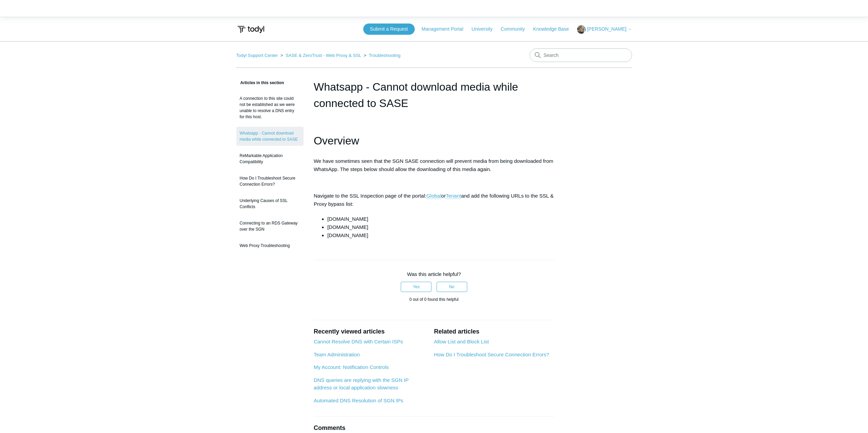  Describe the element at coordinates (384, 55) in the screenshot. I see `a: Troubleshooting` at that location.